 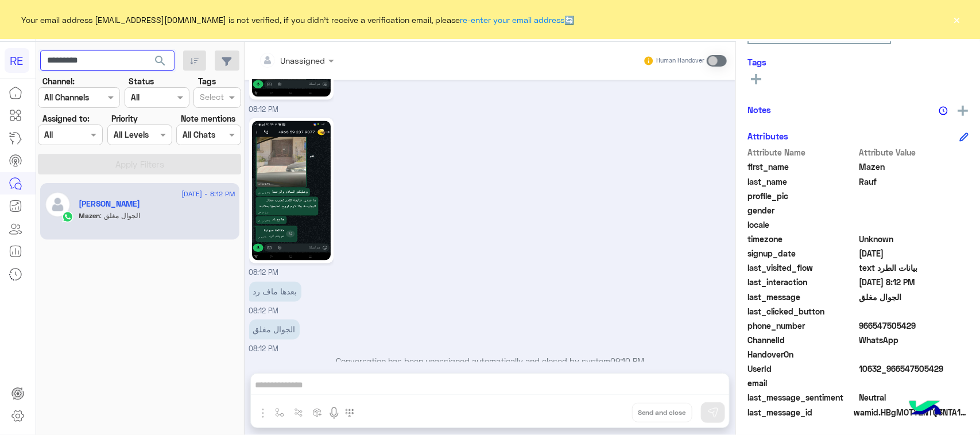 I want to click on span: last_interaction, so click(x=802, y=282).